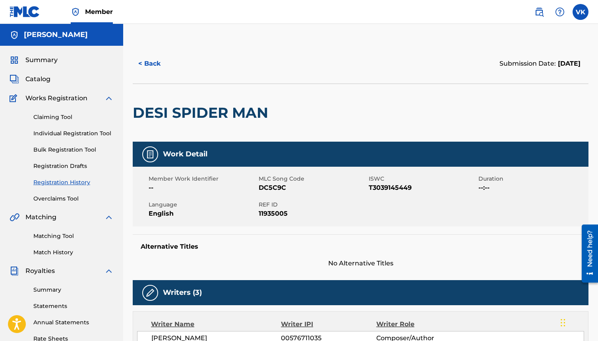  I want to click on a: Match History, so click(74, 252).